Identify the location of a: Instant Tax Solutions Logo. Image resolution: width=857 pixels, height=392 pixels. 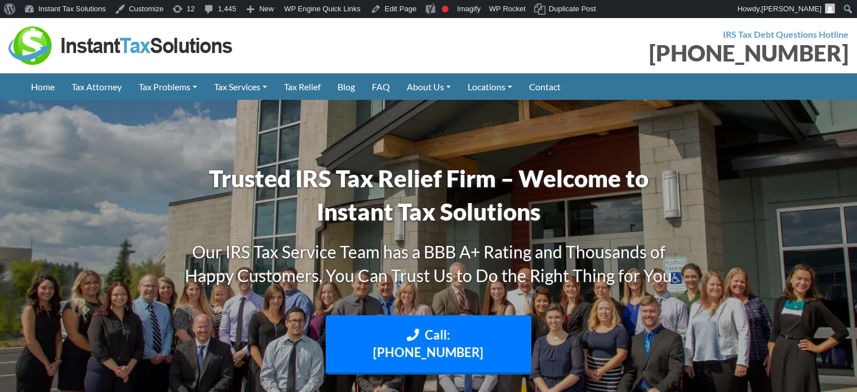
(121, 44).